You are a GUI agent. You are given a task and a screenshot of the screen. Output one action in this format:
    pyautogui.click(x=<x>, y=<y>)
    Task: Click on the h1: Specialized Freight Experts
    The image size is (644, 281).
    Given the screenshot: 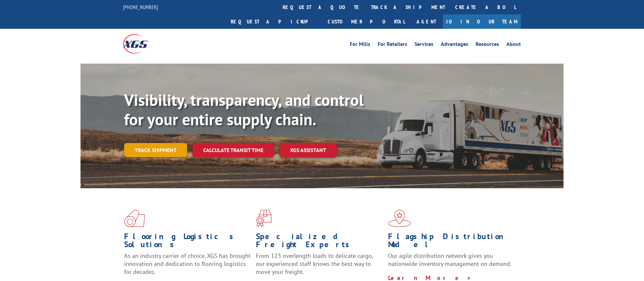 What is the action you would take?
    pyautogui.click(x=319, y=242)
    